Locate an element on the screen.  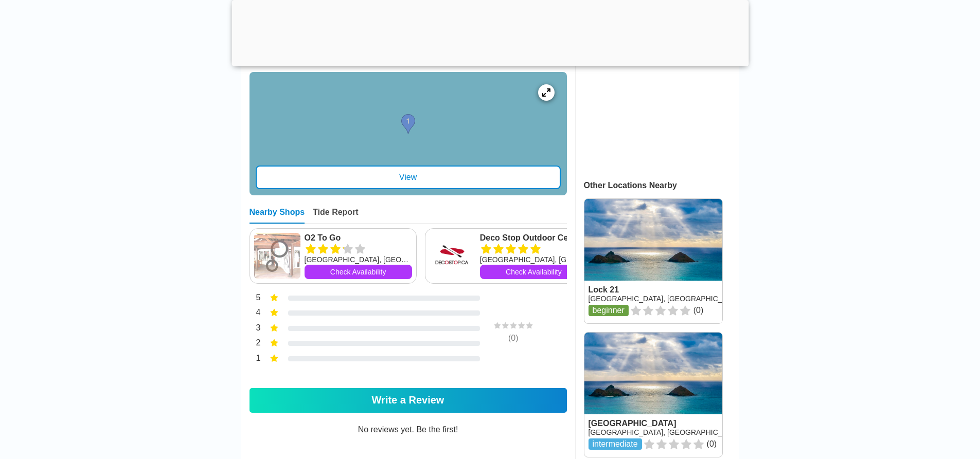
a: entry mapView is located at coordinates (408, 134).